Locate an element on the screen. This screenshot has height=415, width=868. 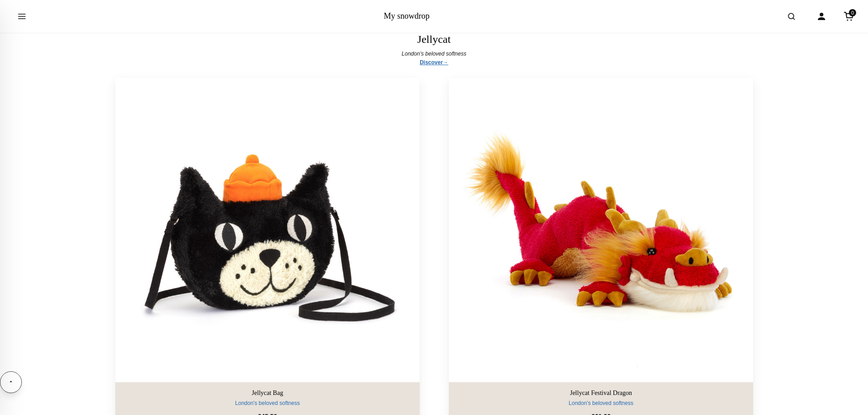
img: Jellycat Bag is located at coordinates (267, 230).